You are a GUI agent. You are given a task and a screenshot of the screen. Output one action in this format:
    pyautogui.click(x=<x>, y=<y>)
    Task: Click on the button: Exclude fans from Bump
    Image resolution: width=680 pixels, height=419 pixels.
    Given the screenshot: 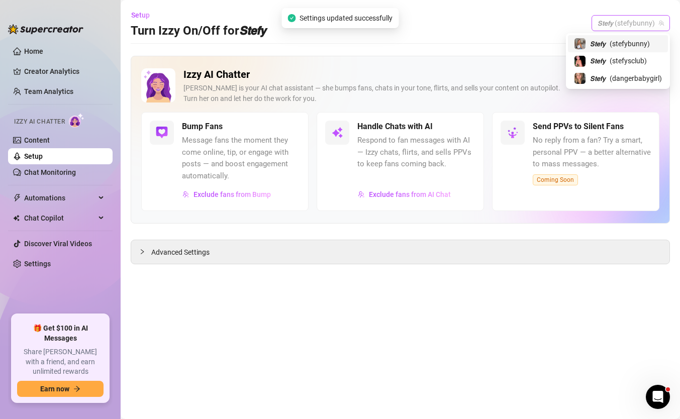 What is the action you would take?
    pyautogui.click(x=227, y=194)
    